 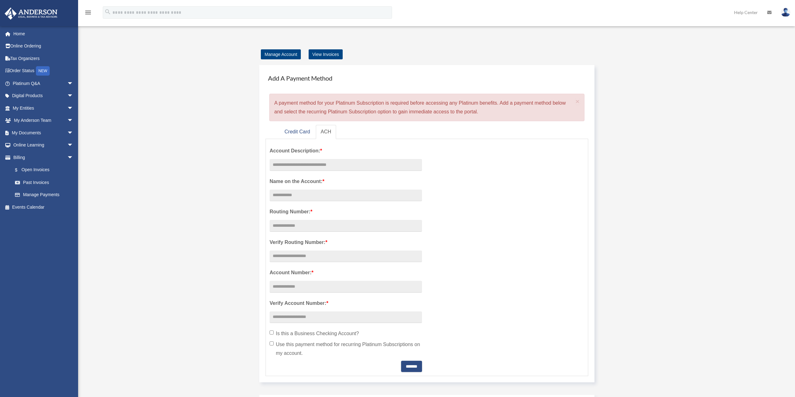 What do you see at coordinates (43, 96) in the screenshot?
I see `a: Digital Productsarrow_drop_down` at bounding box center [43, 96].